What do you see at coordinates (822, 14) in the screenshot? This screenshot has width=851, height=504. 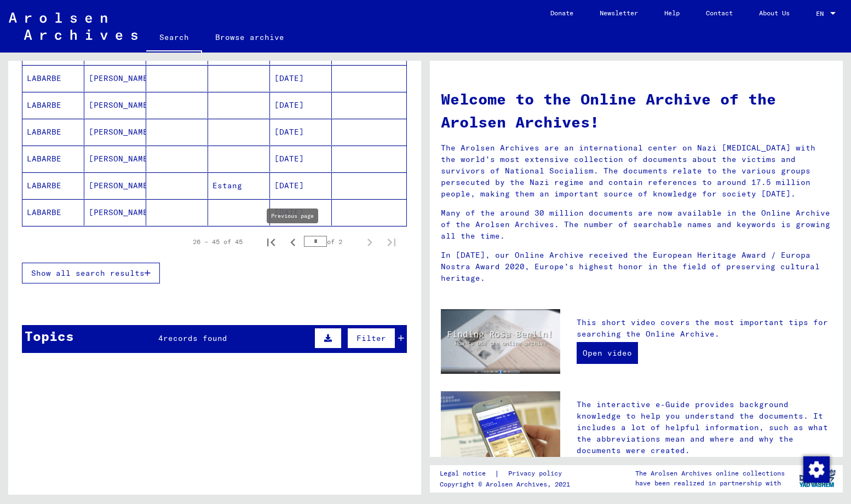 I see `span: EN` at bounding box center [822, 14].